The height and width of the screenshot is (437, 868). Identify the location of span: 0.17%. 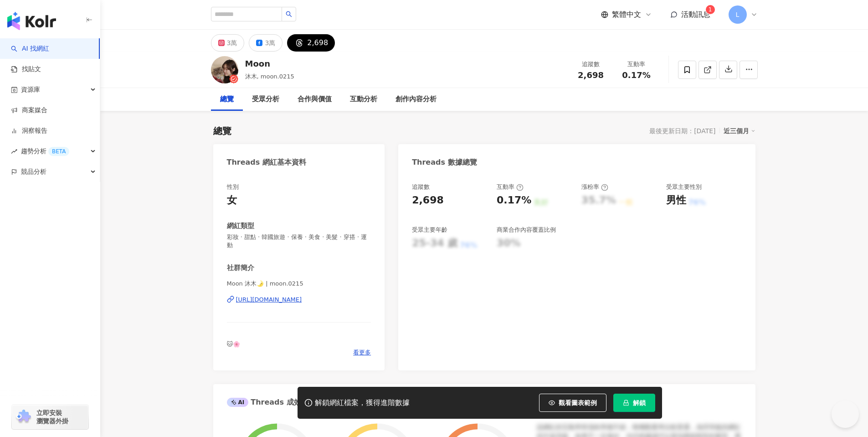
(636, 75).